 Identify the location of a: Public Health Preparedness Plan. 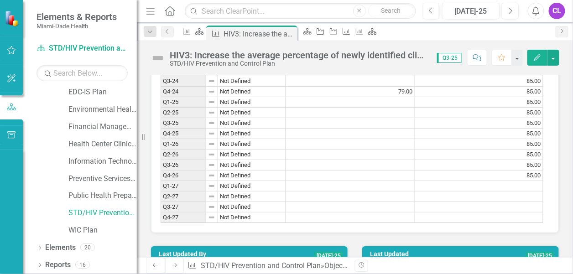
(103, 196).